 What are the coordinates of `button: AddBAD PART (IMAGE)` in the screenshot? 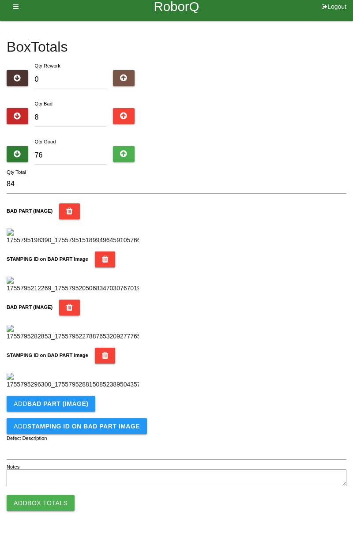 It's located at (51, 404).